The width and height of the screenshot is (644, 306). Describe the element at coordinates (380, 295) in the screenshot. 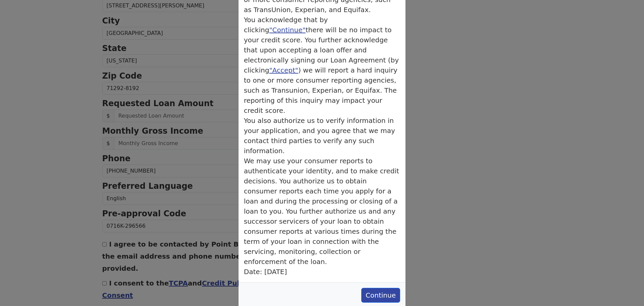

I see `button: Continue` at that location.